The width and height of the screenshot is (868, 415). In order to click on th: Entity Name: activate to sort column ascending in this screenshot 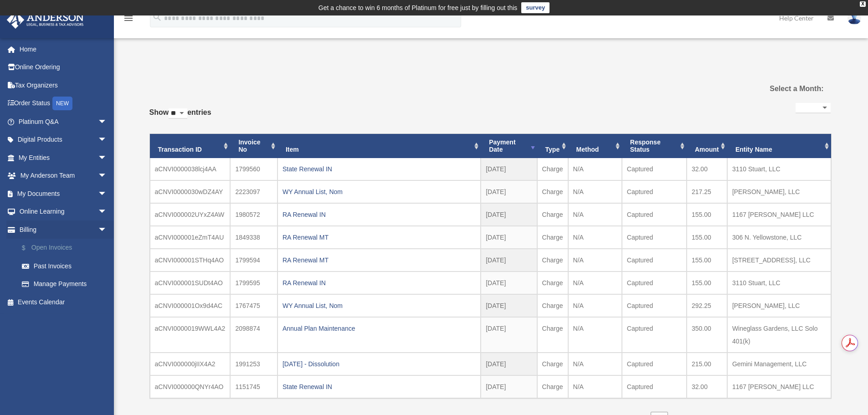, I will do `click(780, 146)`.